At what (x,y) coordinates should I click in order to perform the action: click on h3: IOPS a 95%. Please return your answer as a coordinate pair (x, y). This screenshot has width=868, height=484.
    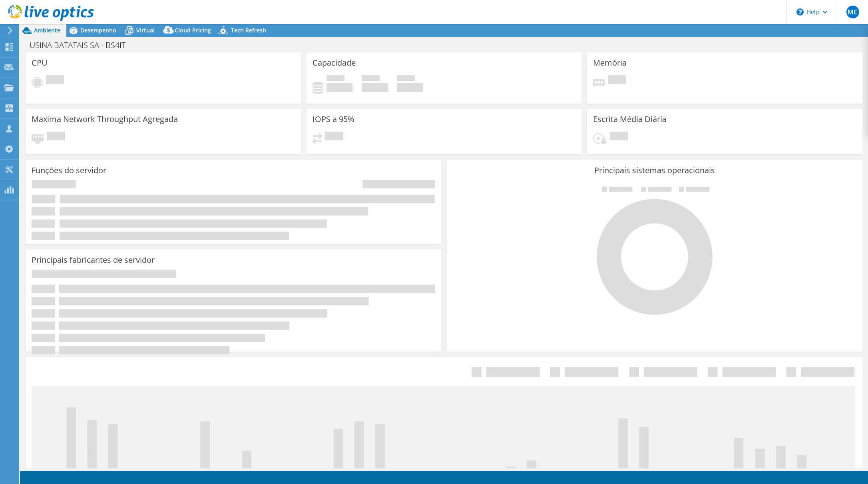
    Looking at the image, I should click on (333, 119).